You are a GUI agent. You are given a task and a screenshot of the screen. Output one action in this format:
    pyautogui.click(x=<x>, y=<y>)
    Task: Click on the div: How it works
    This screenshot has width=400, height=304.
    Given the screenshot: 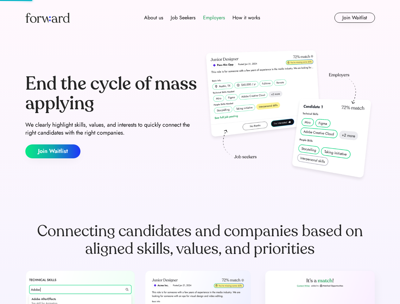 What is the action you would take?
    pyautogui.click(x=246, y=18)
    